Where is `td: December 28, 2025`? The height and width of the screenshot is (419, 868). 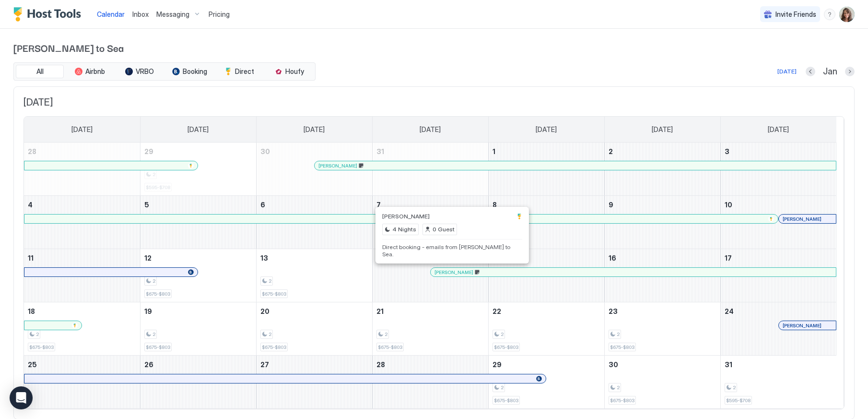 td: December 28, 2025 is located at coordinates (82, 169).